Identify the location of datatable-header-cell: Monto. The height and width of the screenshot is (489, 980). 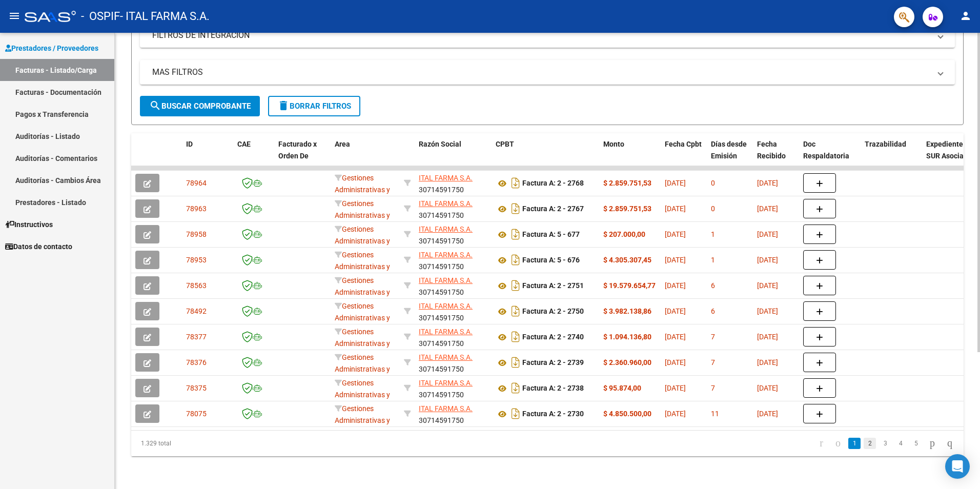
(629, 156).